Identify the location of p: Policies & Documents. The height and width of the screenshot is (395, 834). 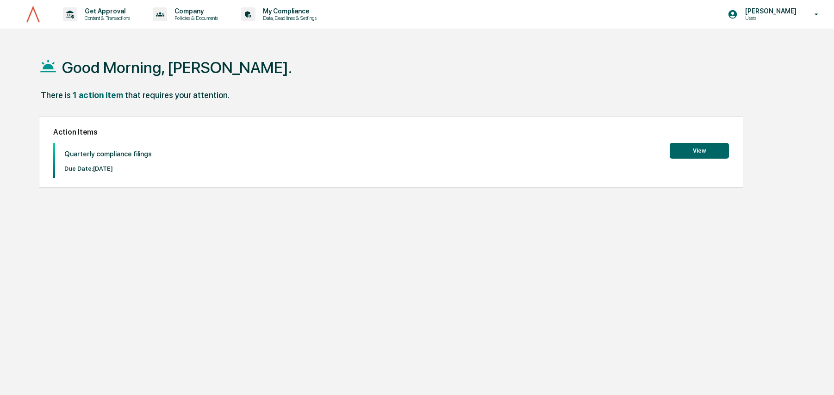
(195, 18).